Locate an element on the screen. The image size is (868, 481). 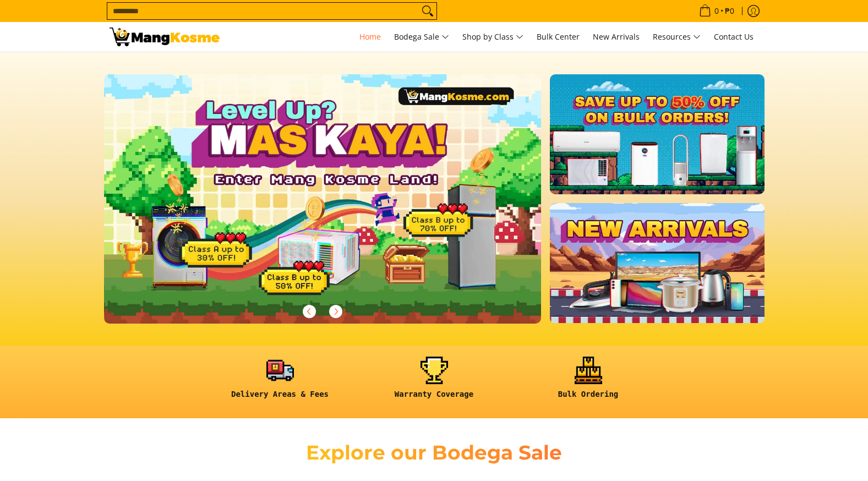
span: Resources is located at coordinates (676, 37).